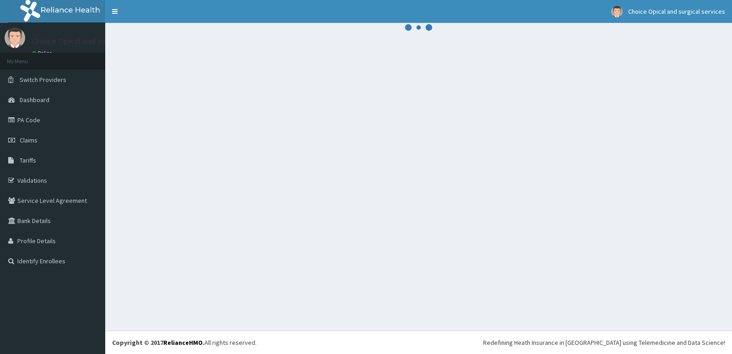 The height and width of the screenshot is (354, 732). I want to click on a: Online, so click(43, 53).